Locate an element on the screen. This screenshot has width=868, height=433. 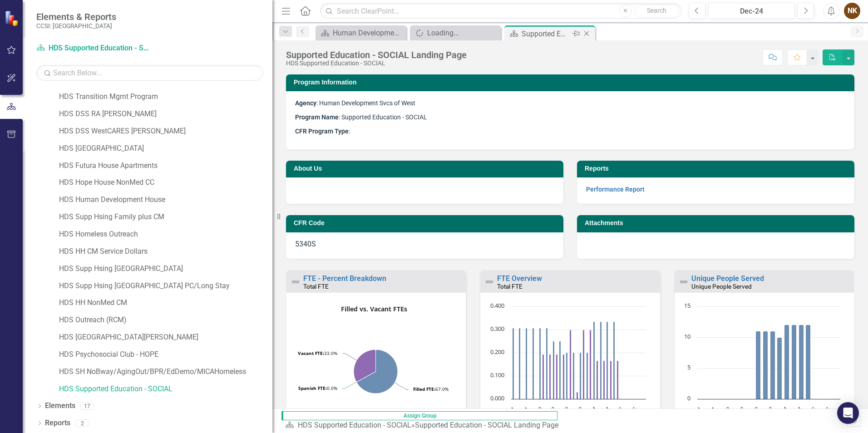
div: Loading... is located at coordinates (463, 33).